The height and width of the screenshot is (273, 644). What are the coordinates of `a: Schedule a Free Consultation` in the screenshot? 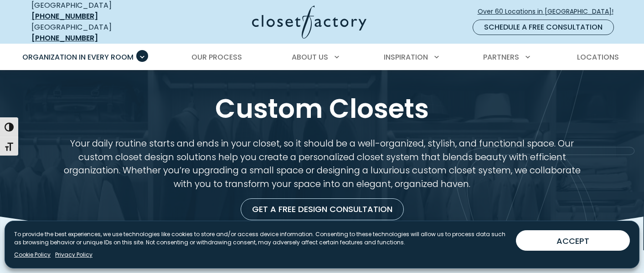 It's located at (543, 27).